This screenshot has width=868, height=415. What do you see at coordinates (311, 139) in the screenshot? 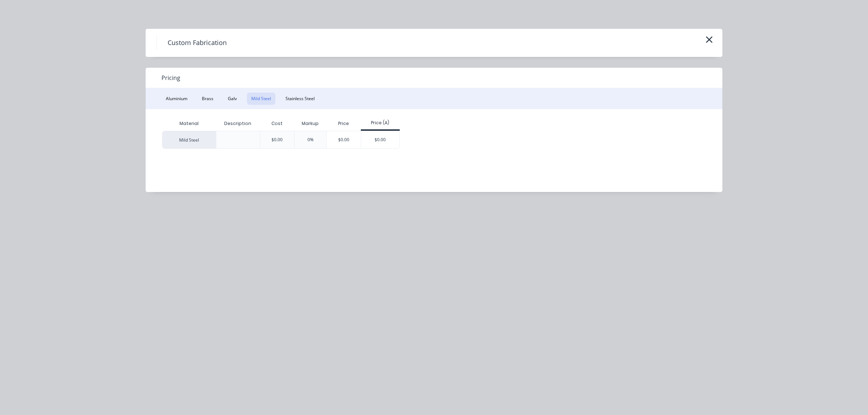
I see `div: 0%` at bounding box center [311, 139].